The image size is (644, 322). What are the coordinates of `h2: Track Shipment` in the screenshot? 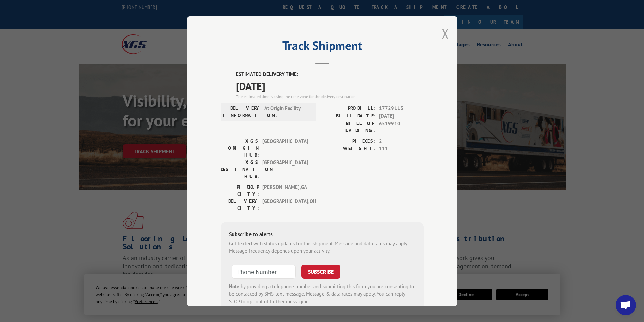 It's located at (322, 47).